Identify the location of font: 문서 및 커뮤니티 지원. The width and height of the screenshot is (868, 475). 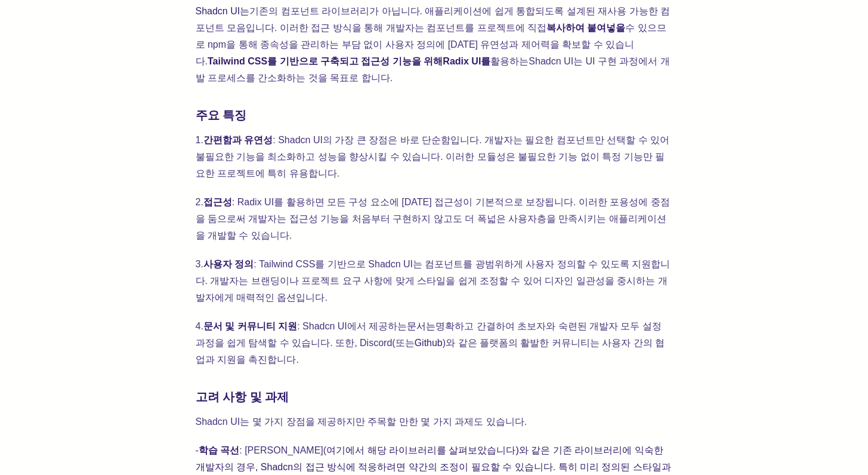
(250, 326).